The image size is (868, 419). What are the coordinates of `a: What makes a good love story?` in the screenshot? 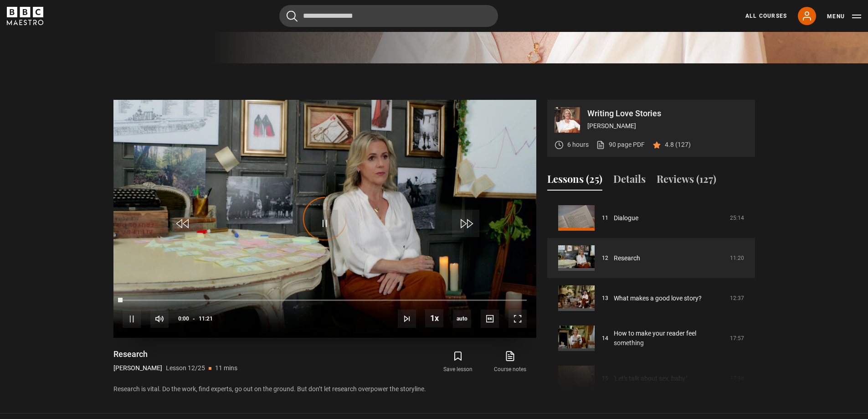 It's located at (657, 298).